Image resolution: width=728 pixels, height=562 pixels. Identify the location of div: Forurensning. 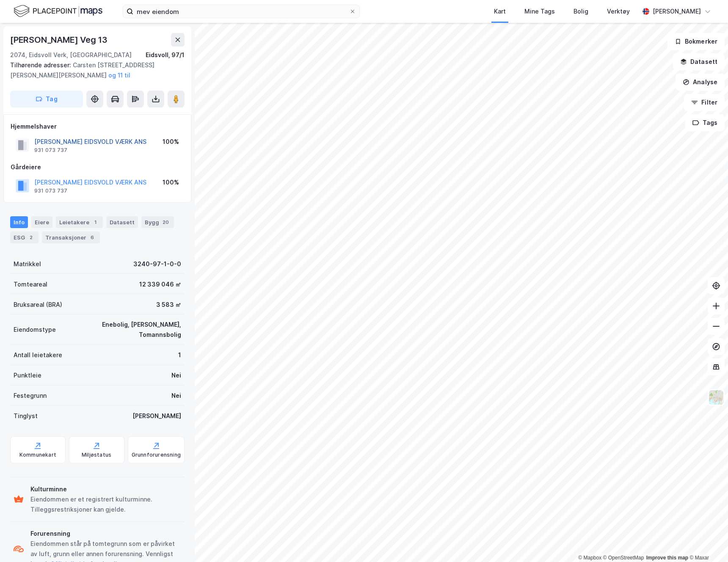
(106, 533).